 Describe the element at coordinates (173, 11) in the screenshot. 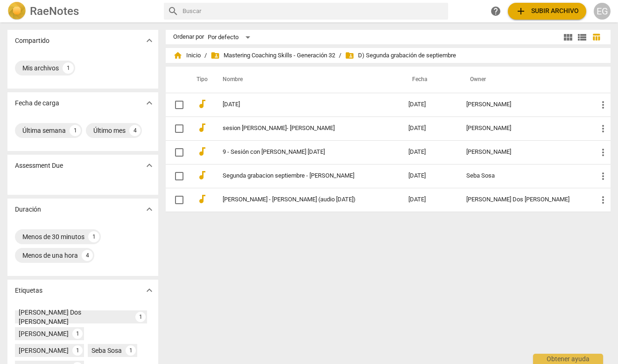

I see `span: search` at that location.